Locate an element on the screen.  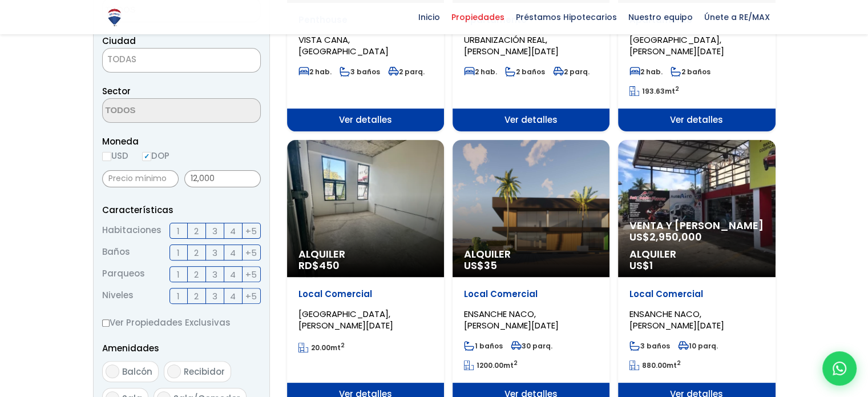
label: Ver Propiedades Exclusivas is located at coordinates (182, 322).